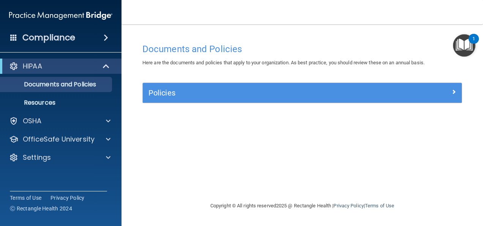 Image resolution: width=483 pixels, height=226 pixels. What do you see at coordinates (60, 139) in the screenshot?
I see `a: OfficeSafe University` at bounding box center [60, 139].